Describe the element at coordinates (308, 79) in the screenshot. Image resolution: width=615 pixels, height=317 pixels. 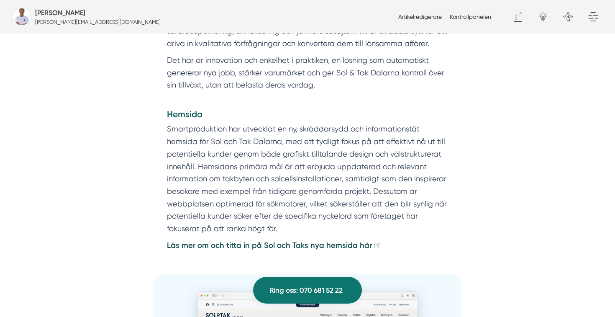
I see `p: Det här är innovation och enkelhet i praktiken, en lösning som automatiskt genererar nya jobb, st...` at that location.